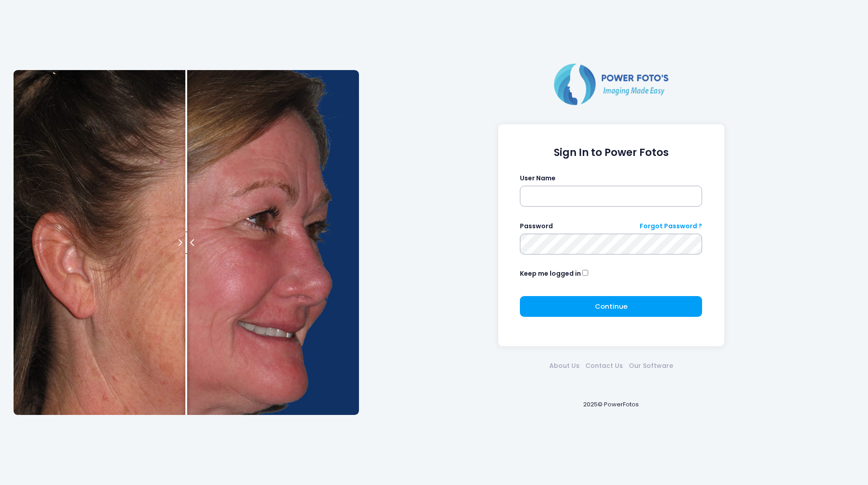 The height and width of the screenshot is (485, 868). Describe the element at coordinates (564, 366) in the screenshot. I see `a: About Us` at that location.